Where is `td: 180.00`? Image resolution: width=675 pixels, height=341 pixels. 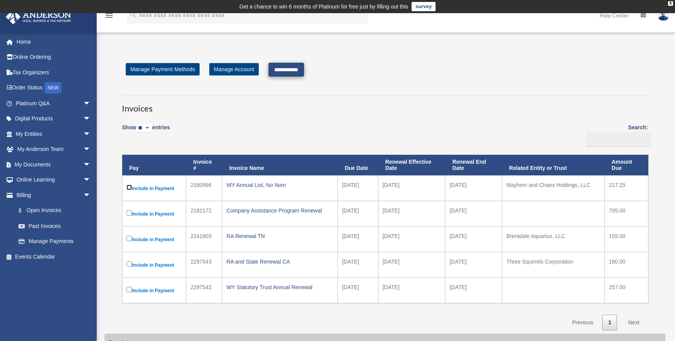
td: 180.00 is located at coordinates (626, 264).